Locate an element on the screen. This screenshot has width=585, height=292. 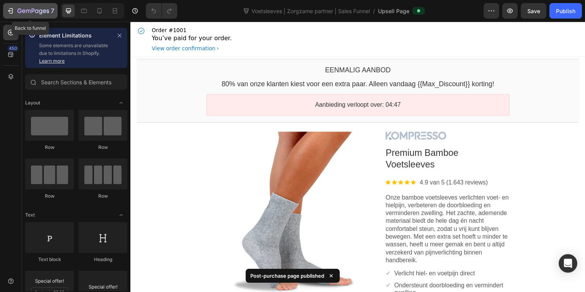
a: Learn more is located at coordinates (52, 61).